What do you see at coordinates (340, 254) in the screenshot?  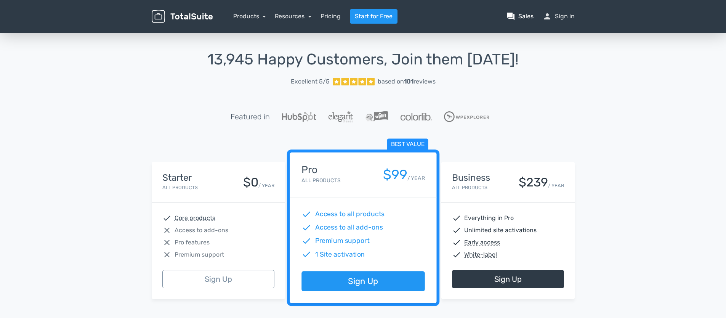 I see `span: 1 Site activation` at bounding box center [340, 254].